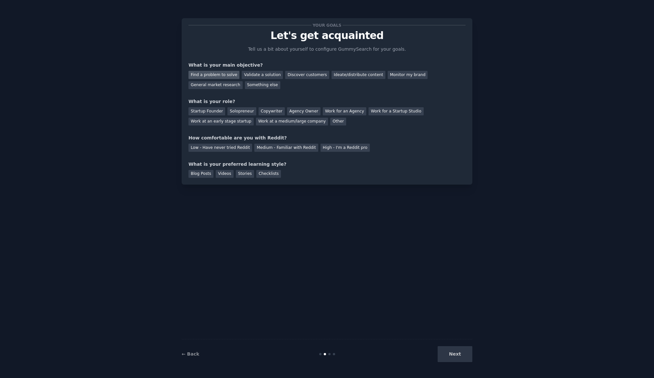 The height and width of the screenshot is (378, 654). What do you see at coordinates (207, 111) in the screenshot?
I see `div: Startup Founder` at bounding box center [207, 111].